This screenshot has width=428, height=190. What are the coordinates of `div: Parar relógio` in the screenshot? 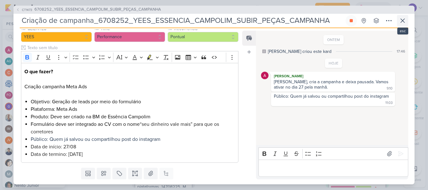 It's located at (351, 21).